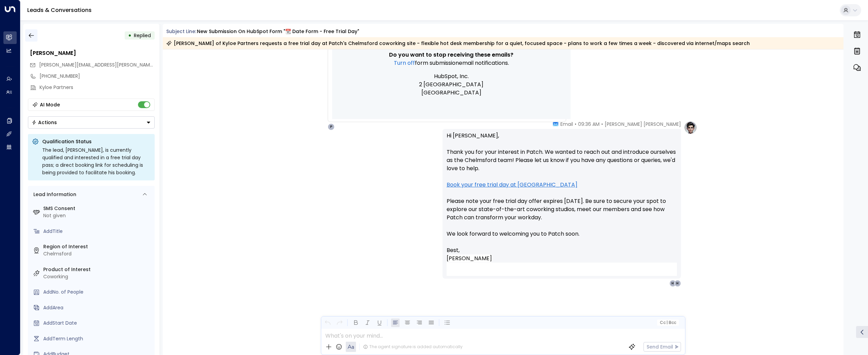  I want to click on img: profile-logo.png, so click(691, 128).